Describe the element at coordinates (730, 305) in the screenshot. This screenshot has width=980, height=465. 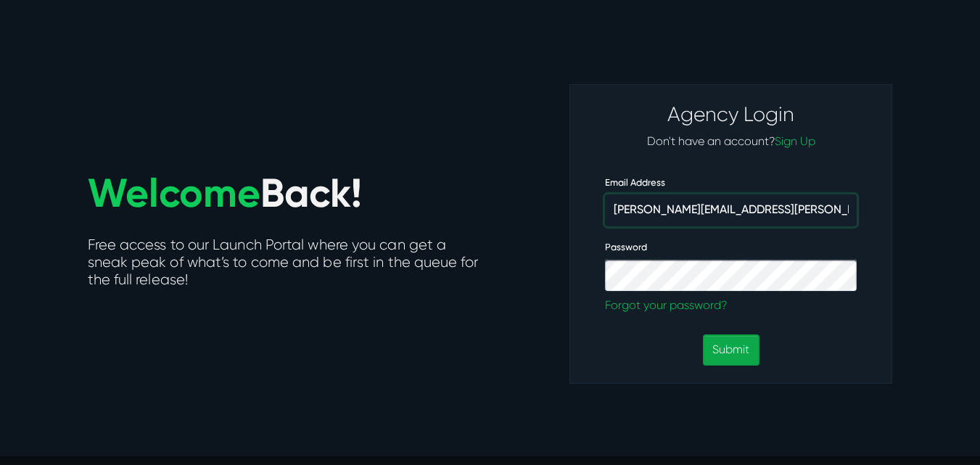
I see `p: Forgot your password?` at that location.